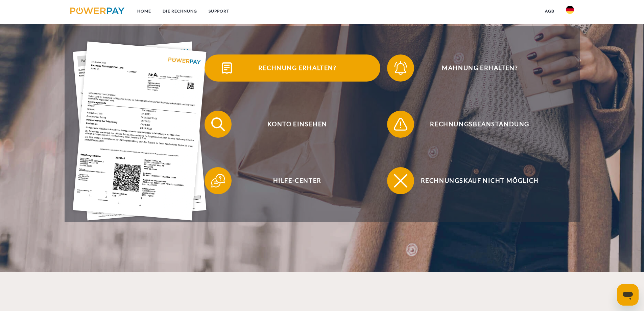 The image size is (644, 311). Describe the element at coordinates (475, 124) in the screenshot. I see `a: Rechnungsbeanstandung` at that location.